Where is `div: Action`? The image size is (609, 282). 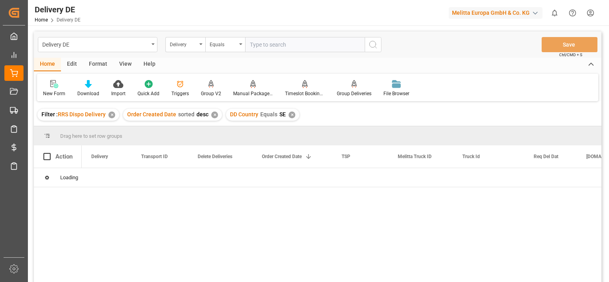 div: Action is located at coordinates (64, 157).